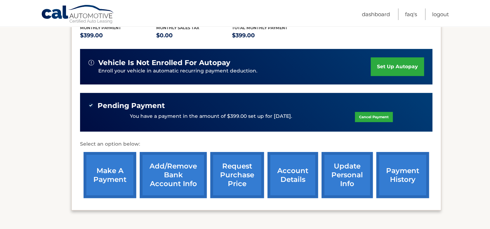 This screenshot has height=229, width=490. I want to click on img: check-green.svg, so click(91, 105).